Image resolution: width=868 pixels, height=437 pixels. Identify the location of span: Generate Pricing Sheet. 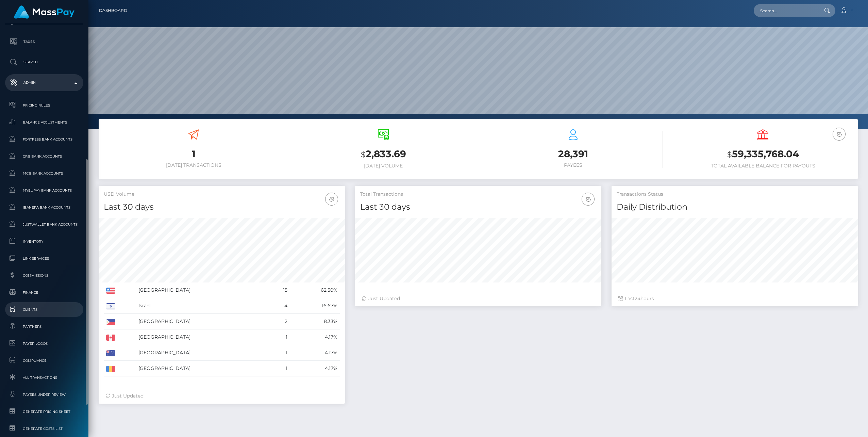
(44, 411).